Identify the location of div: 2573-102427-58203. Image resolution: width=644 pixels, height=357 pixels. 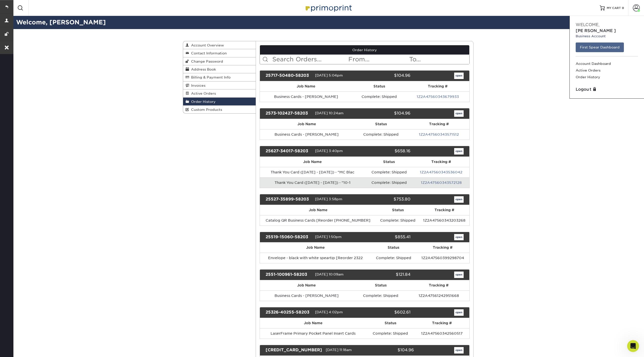
(289, 113).